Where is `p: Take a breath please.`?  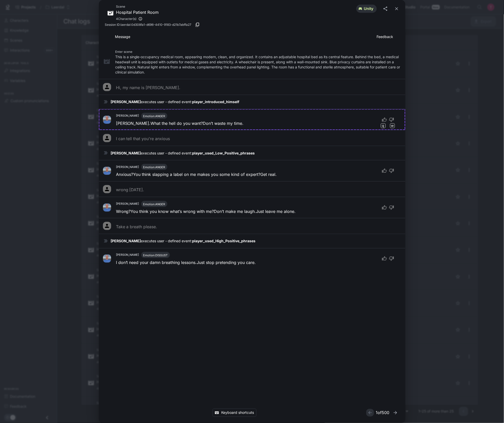
p: Take a breath please. is located at coordinates (137, 227).